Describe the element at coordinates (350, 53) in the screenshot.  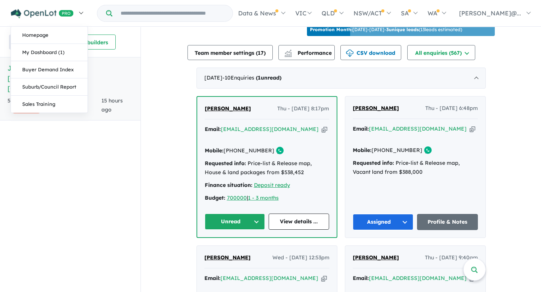
I see `img: download icon` at that location.